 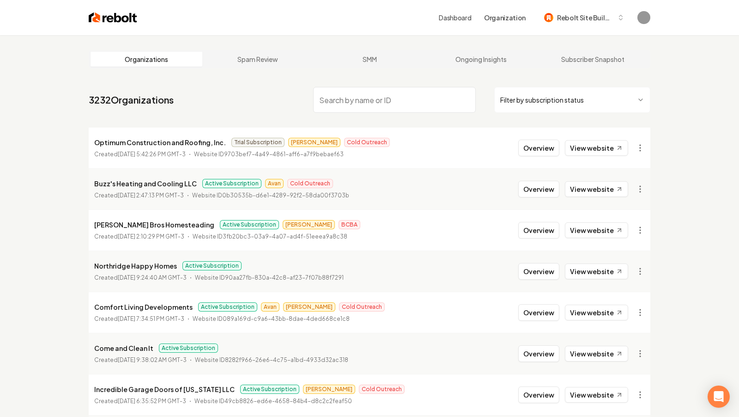 I want to click on p: Website ID 3fb20bc3-03a9-4a07-ad4f-51eeea9a8c38, so click(x=270, y=236).